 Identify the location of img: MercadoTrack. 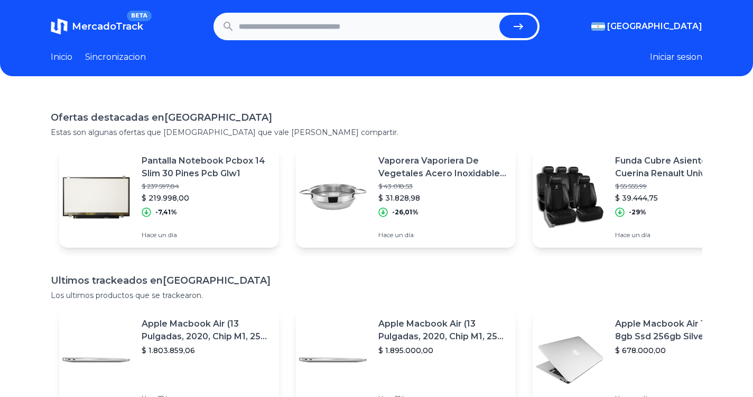
(59, 26).